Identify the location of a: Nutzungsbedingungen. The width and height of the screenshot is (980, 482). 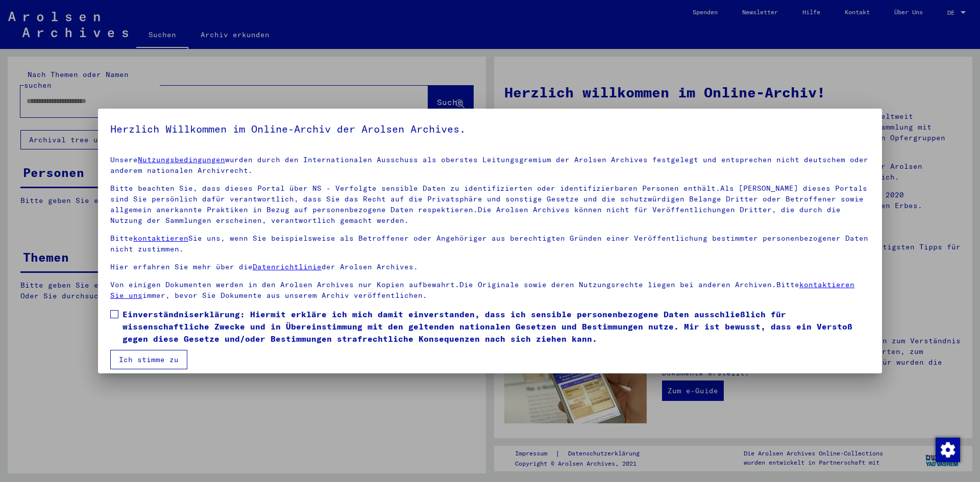
(181, 160).